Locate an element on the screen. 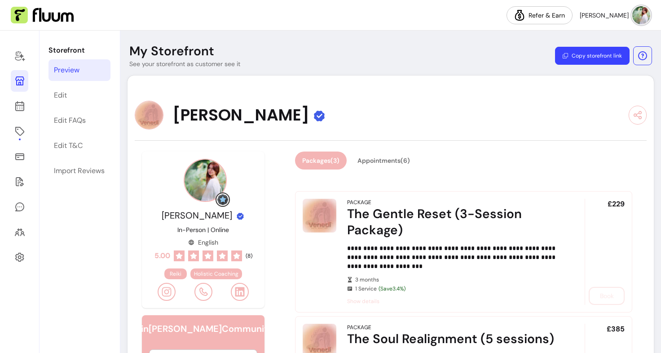 The height and width of the screenshot is (353, 661). a: Calendar is located at coordinates (19, 106).